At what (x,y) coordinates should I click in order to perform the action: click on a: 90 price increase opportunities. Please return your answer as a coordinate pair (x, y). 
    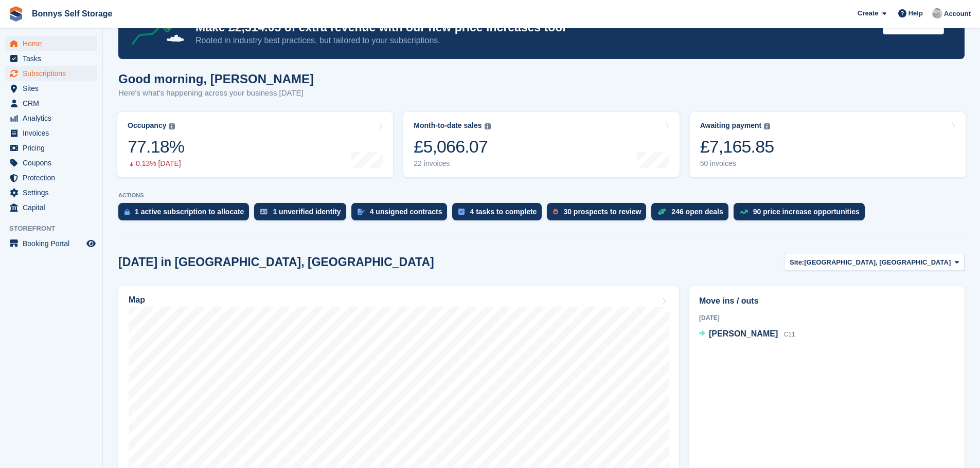
    Looking at the image, I should click on (802, 214).